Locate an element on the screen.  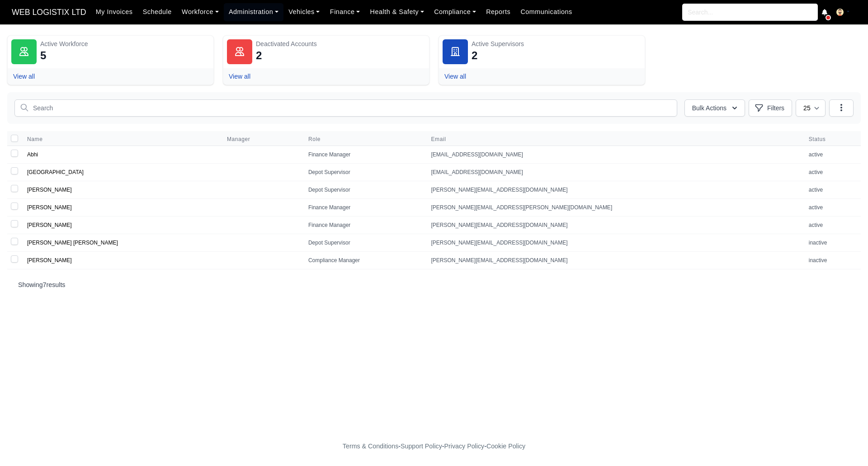
a: Communications is located at coordinates (547, 12).